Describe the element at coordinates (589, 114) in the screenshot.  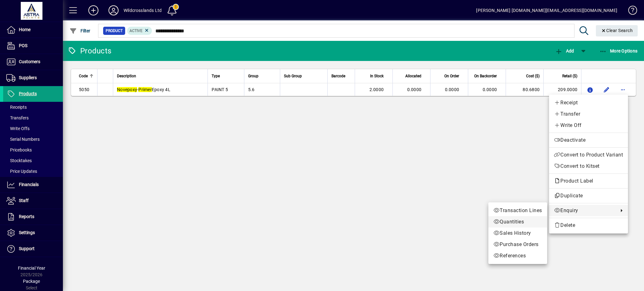
I see `span: Transfer` at that location.